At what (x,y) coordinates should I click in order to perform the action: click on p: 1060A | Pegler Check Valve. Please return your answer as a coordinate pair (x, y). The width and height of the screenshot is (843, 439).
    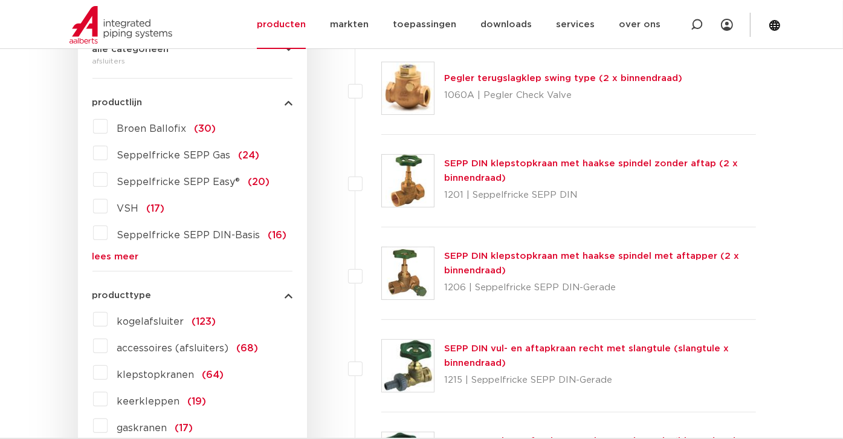
    Looking at the image, I should click on (563, 96).